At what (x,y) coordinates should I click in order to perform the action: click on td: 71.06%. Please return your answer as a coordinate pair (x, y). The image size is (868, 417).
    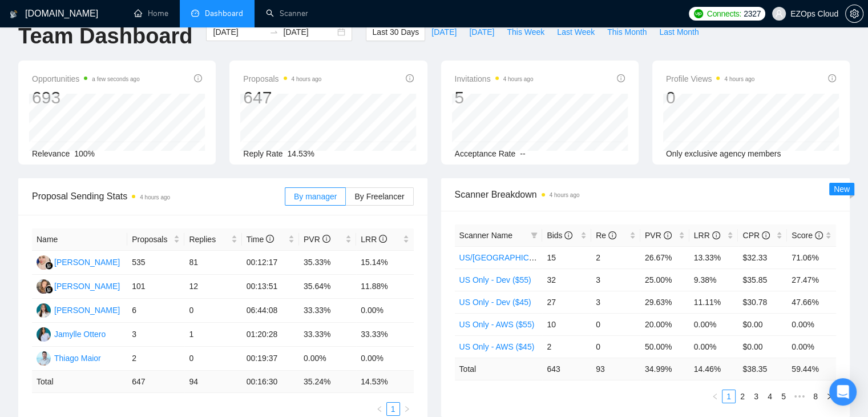
    Looking at the image, I should click on (811, 257).